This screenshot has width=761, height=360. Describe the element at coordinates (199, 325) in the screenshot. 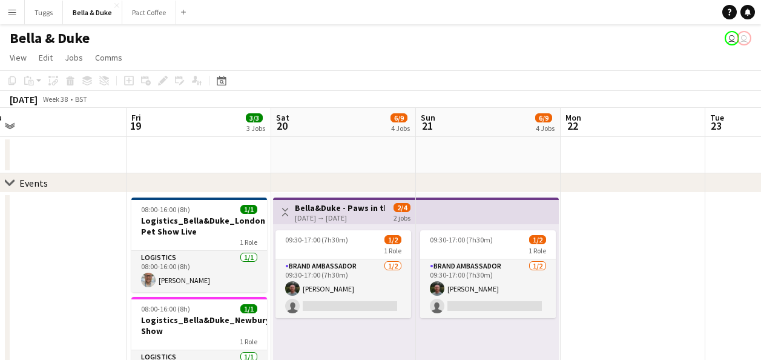

I see `h3: Logistics_Bella&Duke_Newbury Show` at that location.